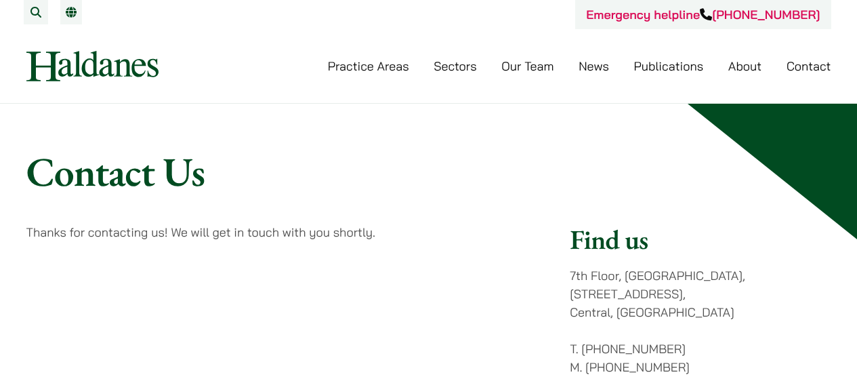 The image size is (857, 379). I want to click on div: Thanks for contacting us! We will get in touch with you shortly., so click(287, 232).